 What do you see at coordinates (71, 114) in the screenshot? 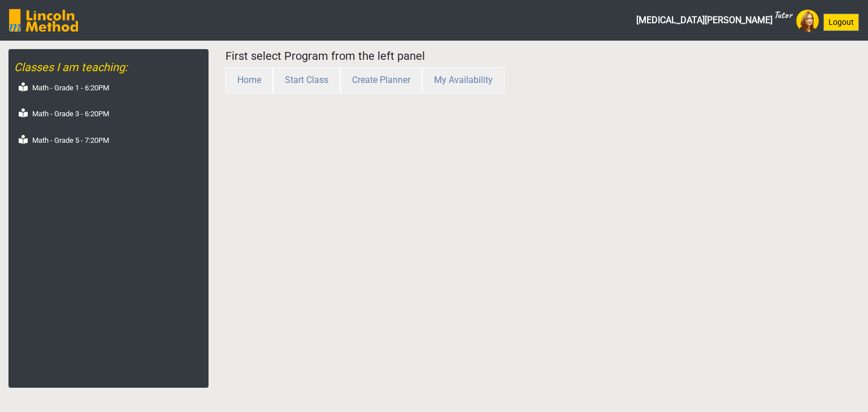
I see `label: Math - Grade 3 - 6:20PM` at bounding box center [71, 114].